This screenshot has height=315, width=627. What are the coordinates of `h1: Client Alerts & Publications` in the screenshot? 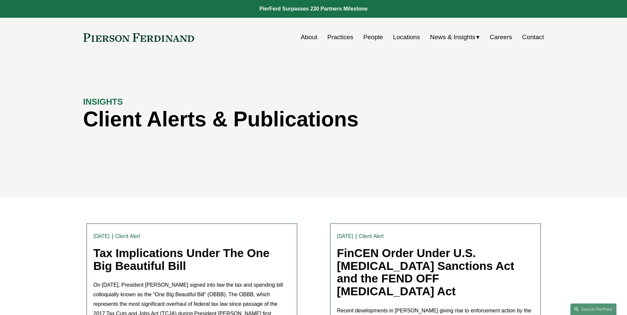 It's located at (256, 119).